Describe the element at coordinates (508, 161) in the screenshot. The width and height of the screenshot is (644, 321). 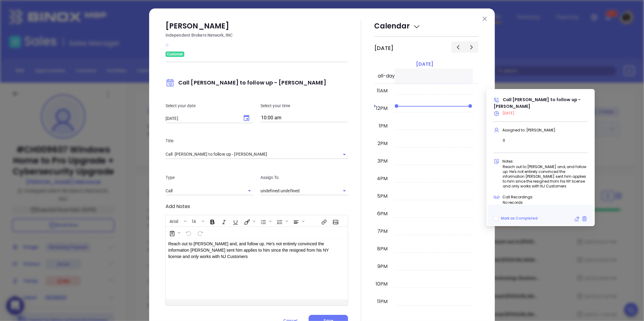
I see `span: Notes:` at that location.